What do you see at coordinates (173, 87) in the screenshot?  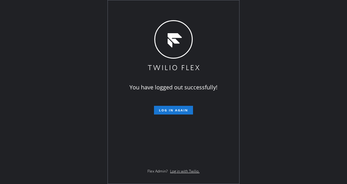 I see `span: You have logged out successfully!` at bounding box center [173, 87].